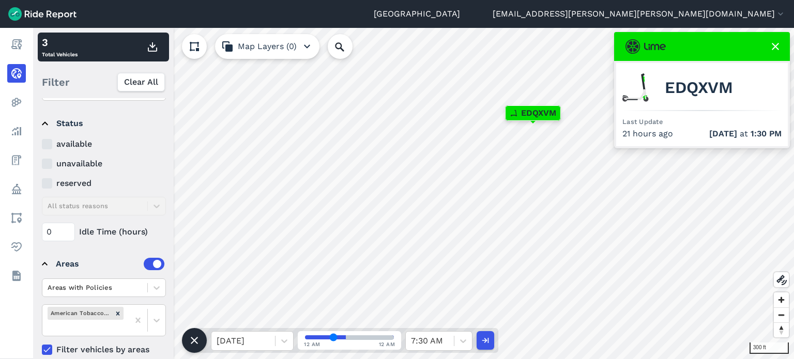 This screenshot has height=359, width=794. Describe the element at coordinates (104, 164) in the screenshot. I see `label: unavailable` at that location.